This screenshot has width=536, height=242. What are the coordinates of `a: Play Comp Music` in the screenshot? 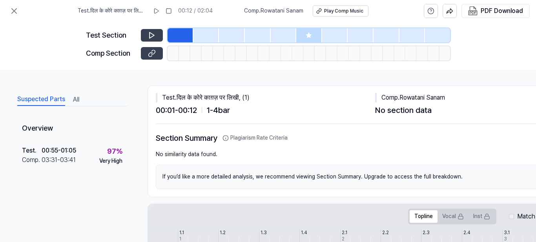 It's located at (340, 11).